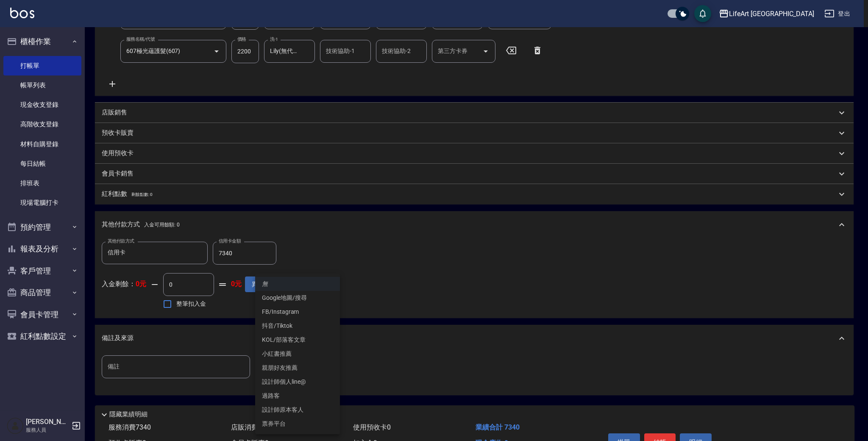  Describe the element at coordinates (298, 423) in the screenshot. I see `li: 票券平台` at that location.